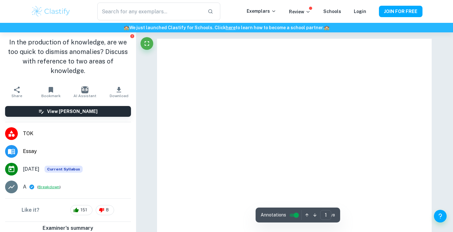 The width and height of the screenshot is (453, 232). Describe the element at coordinates (85, 96) in the screenshot. I see `span: AI Assistant` at that location.